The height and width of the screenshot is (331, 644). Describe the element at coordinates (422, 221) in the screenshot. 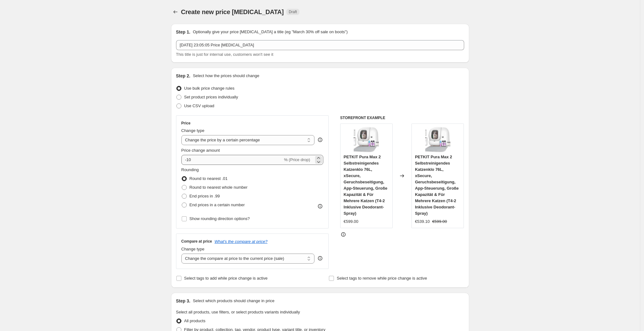

I see `div: €539.10` at that location.